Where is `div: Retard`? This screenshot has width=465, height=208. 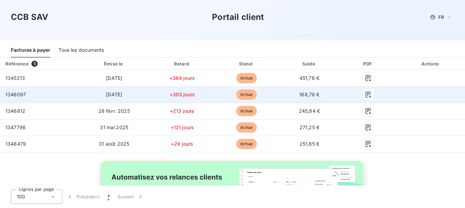 div: Retard is located at coordinates (182, 64).